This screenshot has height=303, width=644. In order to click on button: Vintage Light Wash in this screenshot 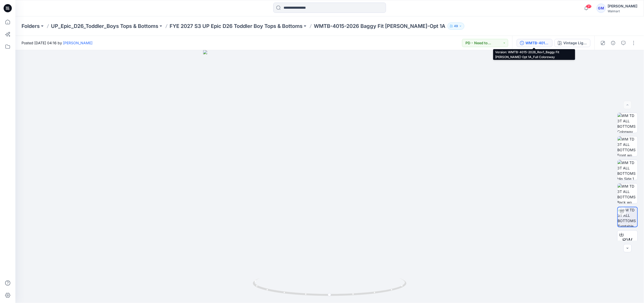, I will do `click(572, 43)`.